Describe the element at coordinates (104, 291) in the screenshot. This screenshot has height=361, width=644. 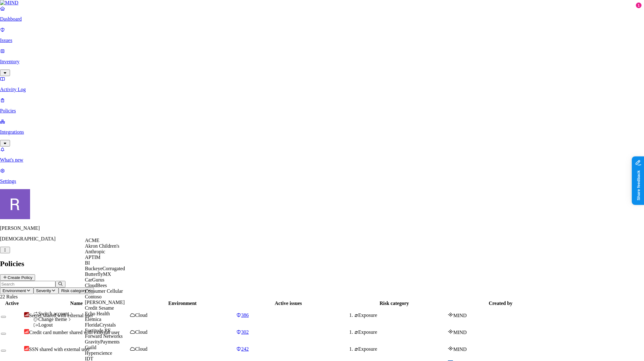
I see `span: Consumer Cellular` at that location.